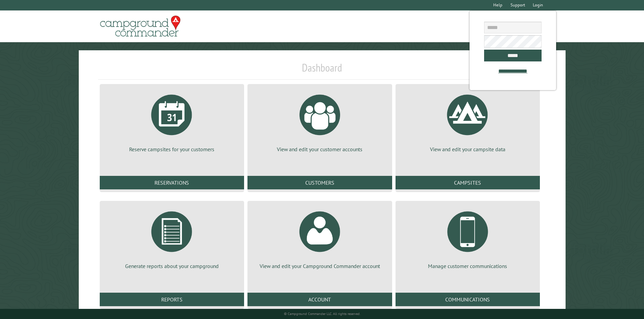 The width and height of the screenshot is (644, 319). Describe the element at coordinates (322, 313) in the screenshot. I see `small: © Campground Commander LLC. All rights reserved.` at that location.